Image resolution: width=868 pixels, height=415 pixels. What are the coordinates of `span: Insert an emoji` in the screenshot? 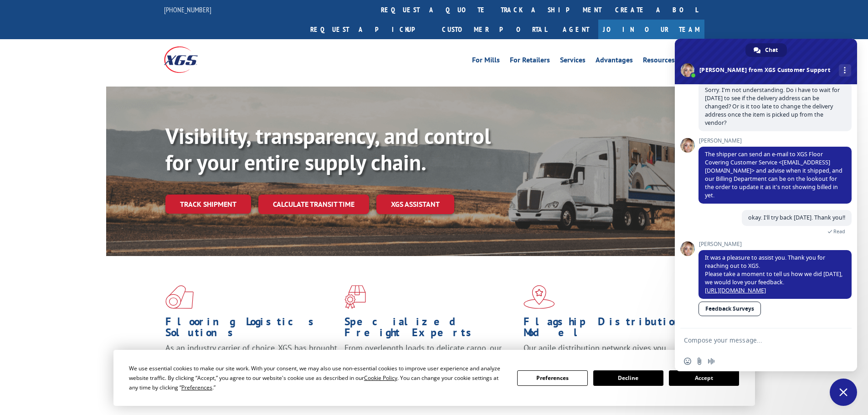 It's located at (687, 361).